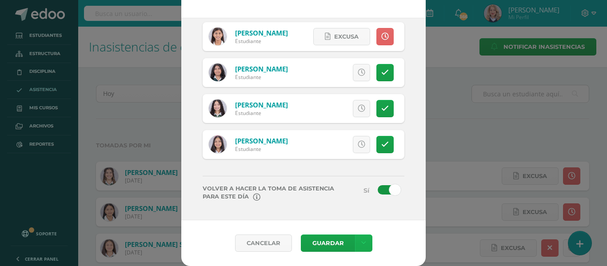  Describe the element at coordinates (218, 72) in the screenshot. I see `img: 43657cd12ff129f9682f17e72132d68c.png` at that location.